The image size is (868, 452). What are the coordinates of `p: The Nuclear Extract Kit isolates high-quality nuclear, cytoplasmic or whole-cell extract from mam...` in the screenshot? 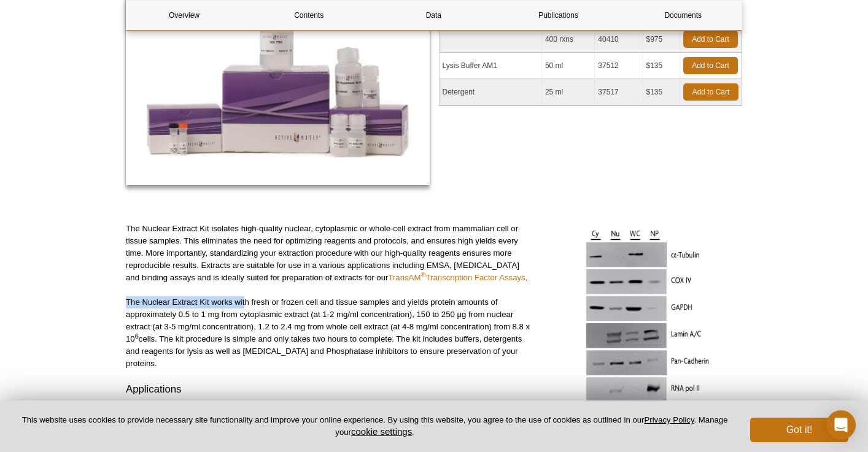 It's located at (328, 253).